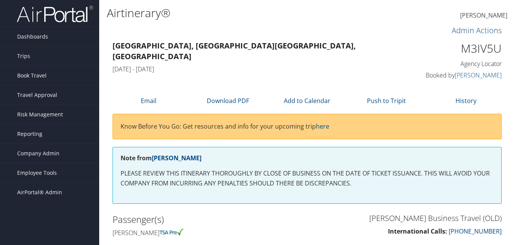 The image size is (515, 245). What do you see at coordinates (172, 232) in the screenshot?
I see `img: tsa-precheck.png` at bounding box center [172, 232].